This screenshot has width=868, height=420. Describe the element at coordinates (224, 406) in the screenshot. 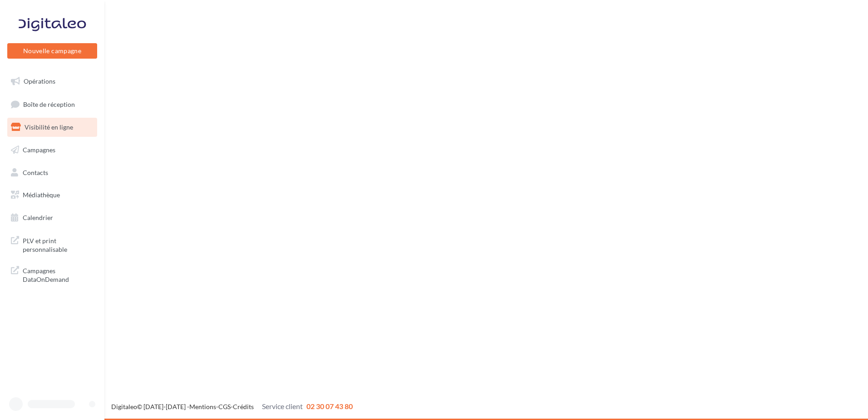

I see `a: CGS` at that location.